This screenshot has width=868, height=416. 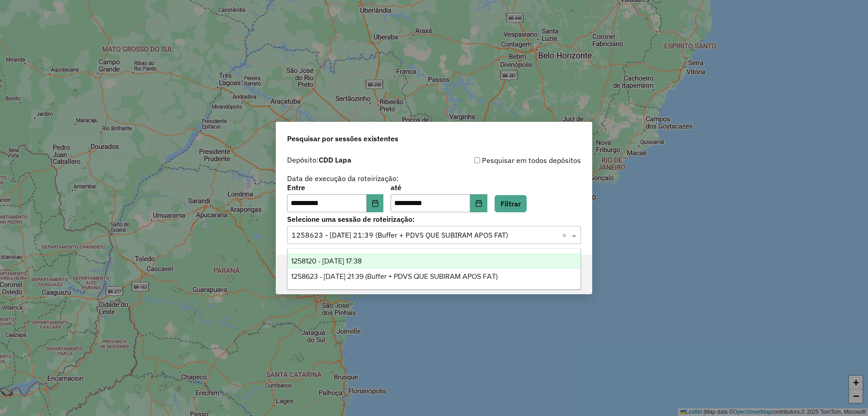 What do you see at coordinates (335, 188) in the screenshot?
I see `label: Entre` at bounding box center [335, 188].